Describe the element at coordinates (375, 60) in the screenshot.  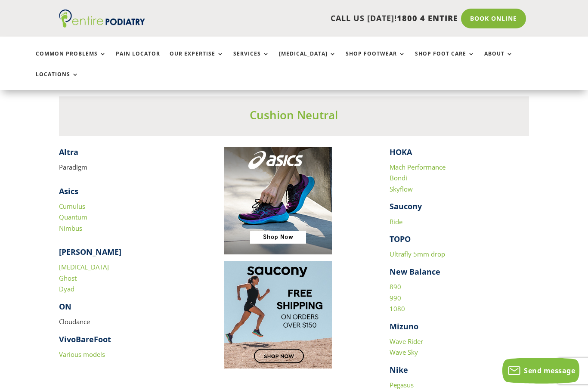
I see `a: Shop Footwear` at that location.